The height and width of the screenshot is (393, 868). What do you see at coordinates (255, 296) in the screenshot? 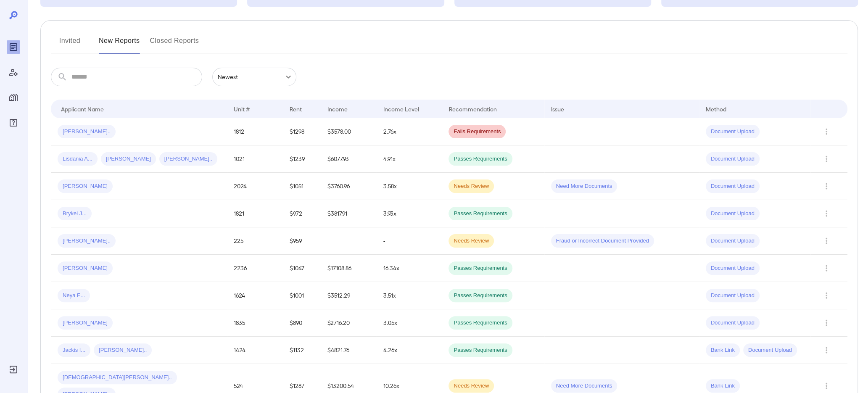
I see `td: 1624` at bounding box center [255, 296].